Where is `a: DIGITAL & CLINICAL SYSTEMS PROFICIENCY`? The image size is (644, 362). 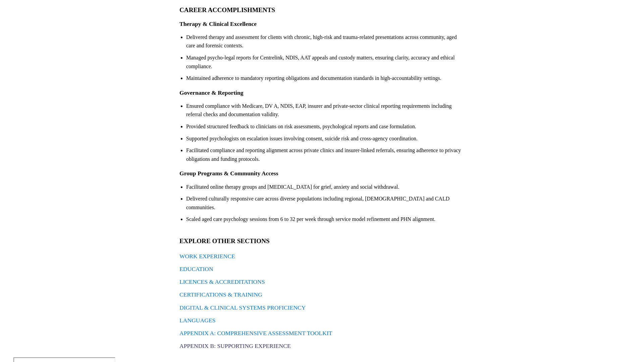
a: DIGITAL & CLINICAL SYSTEMS PROFICIENCY is located at coordinates (242, 307).